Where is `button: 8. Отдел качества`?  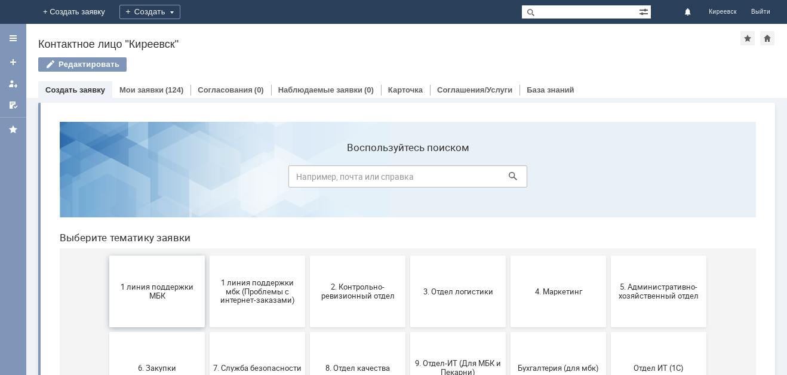 button: 8. Отдел качества is located at coordinates (307, 255).